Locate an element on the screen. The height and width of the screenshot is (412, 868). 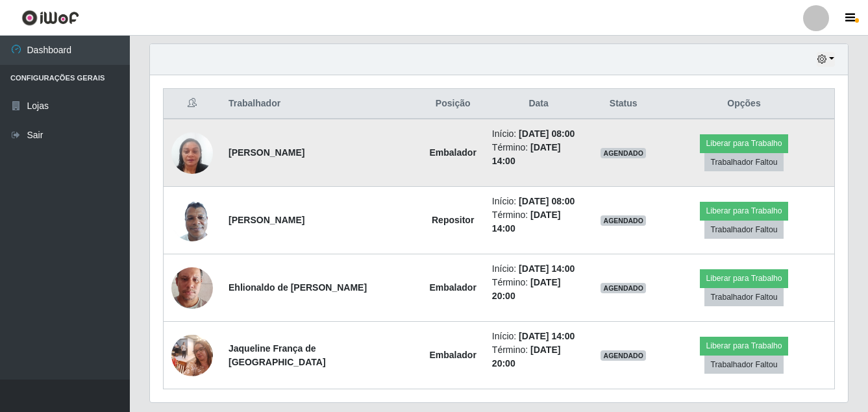
th: Status is located at coordinates (623, 104).